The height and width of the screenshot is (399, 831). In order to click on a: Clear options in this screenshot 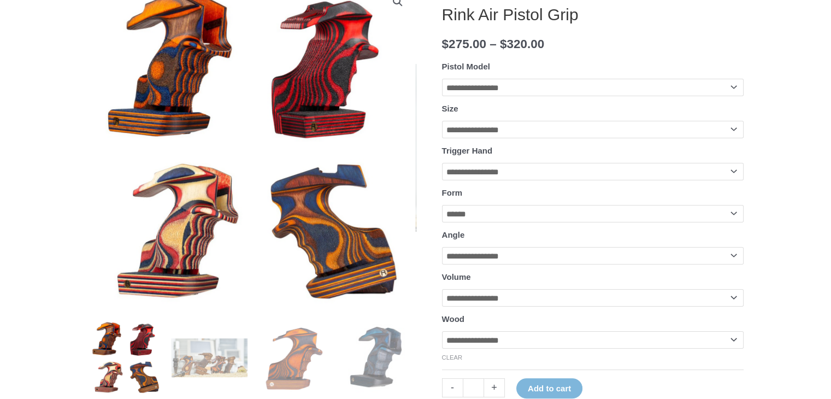, I will do `click(452, 357)`.